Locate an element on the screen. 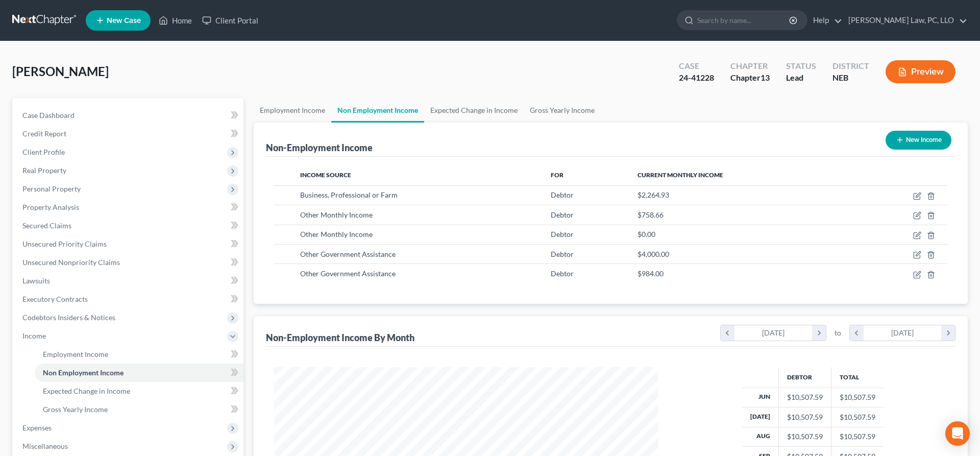 The image size is (980, 456). a: Unsecured Nonpriority Claims is located at coordinates (128, 263).